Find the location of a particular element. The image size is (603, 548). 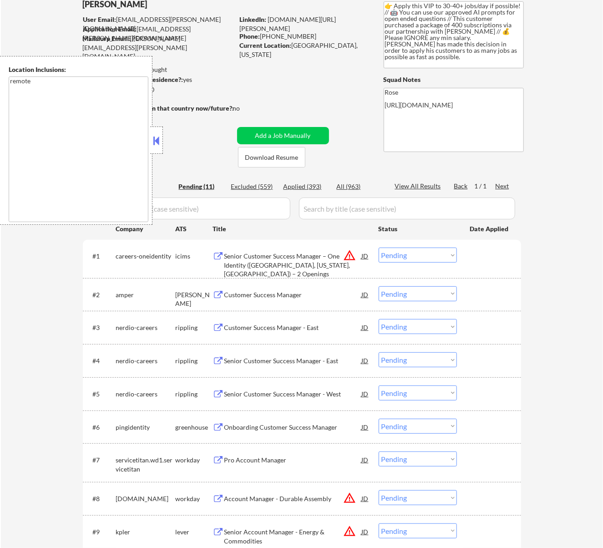

div: Status is located at coordinates (418, 229).